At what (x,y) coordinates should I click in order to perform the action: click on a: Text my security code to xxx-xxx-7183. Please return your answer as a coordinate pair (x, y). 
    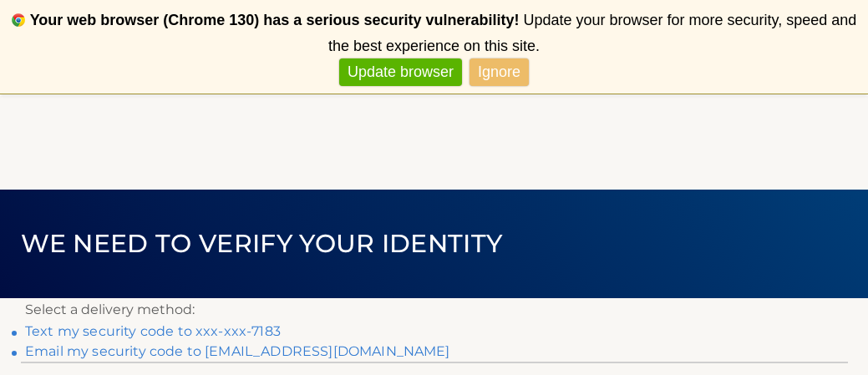
    Looking at the image, I should click on (153, 331).